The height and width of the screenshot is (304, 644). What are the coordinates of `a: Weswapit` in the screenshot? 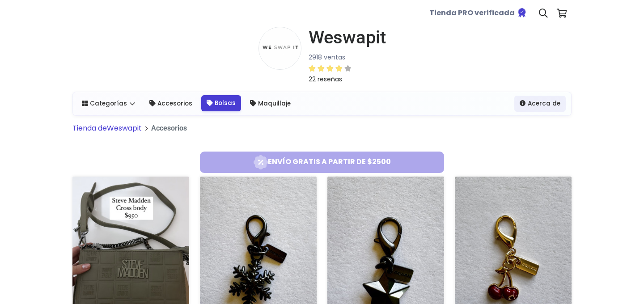 It's located at (343, 37).